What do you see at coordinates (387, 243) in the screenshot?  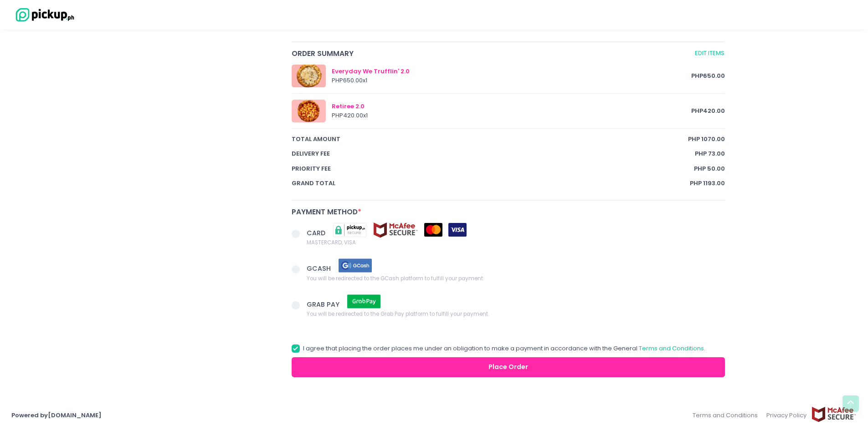 I see `span: MASTERCARD, VISA` at bounding box center [387, 243].